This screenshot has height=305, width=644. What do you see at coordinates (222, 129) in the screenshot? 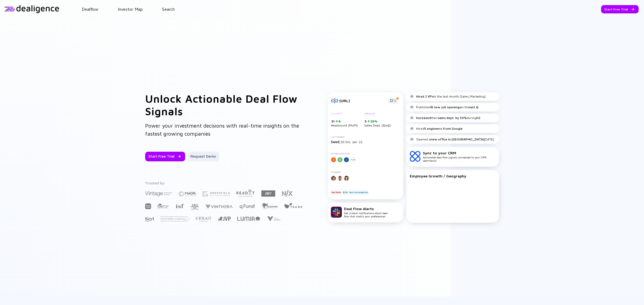
I see `span: Power your investment decisions with real-time insights on the fastest growing companies` at bounding box center [222, 129].